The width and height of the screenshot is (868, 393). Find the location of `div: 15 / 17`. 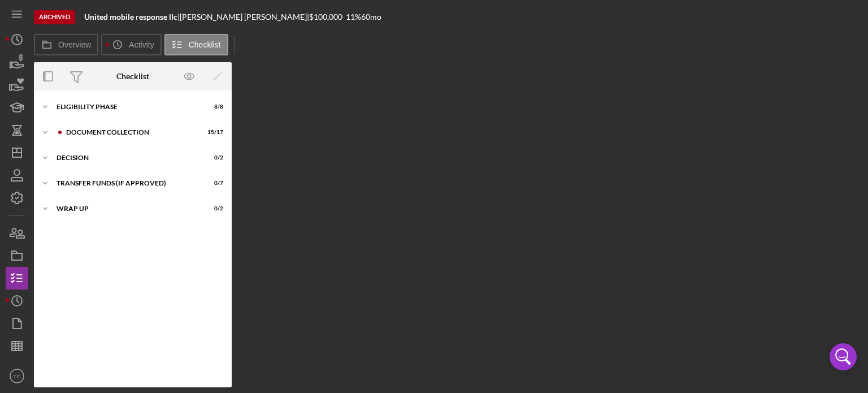

div: 15 / 17 is located at coordinates (213, 132).